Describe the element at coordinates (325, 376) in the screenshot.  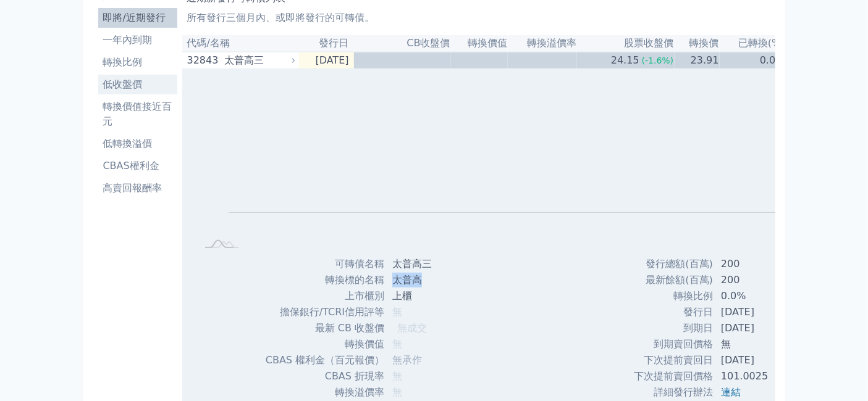
I see `td: CBAS 折現率` at that location.